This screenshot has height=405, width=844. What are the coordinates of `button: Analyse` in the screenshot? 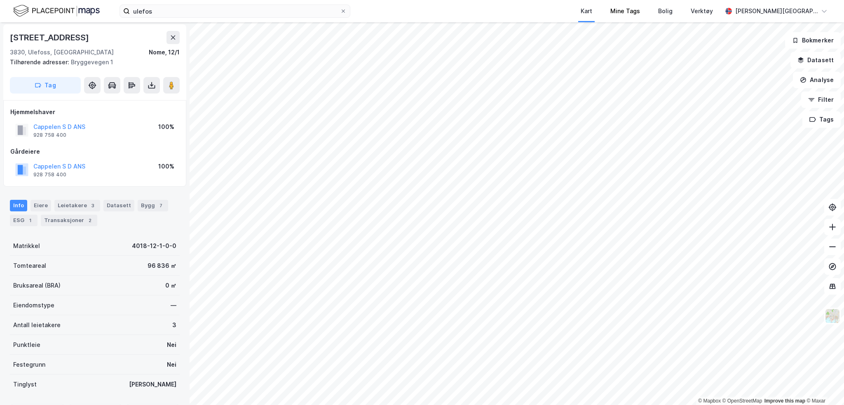 It's located at (816, 80).